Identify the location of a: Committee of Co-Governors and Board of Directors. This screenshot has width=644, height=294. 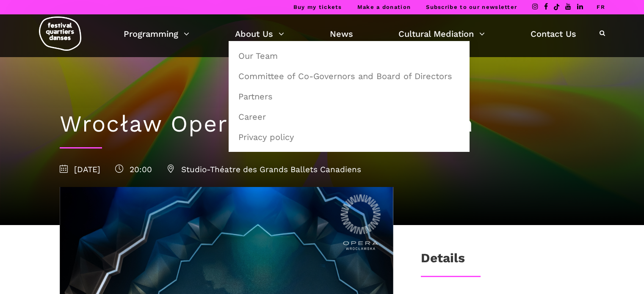
(349, 76).